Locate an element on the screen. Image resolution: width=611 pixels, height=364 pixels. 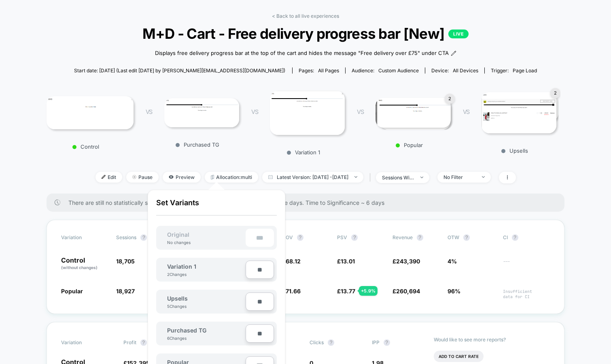
img: edit is located at coordinates (104, 177).